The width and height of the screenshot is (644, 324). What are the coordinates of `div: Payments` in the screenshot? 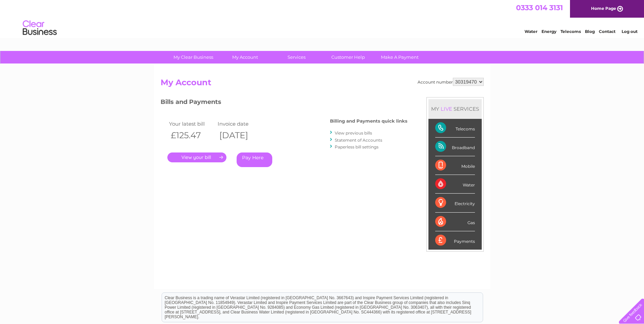 It's located at (455, 240).